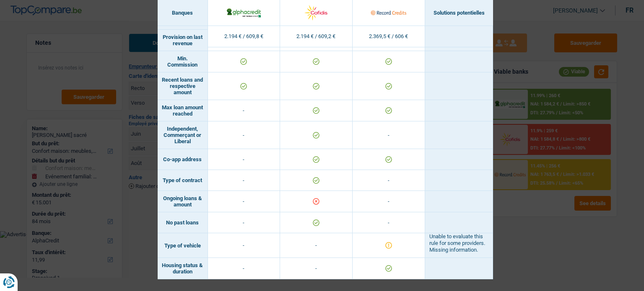  What do you see at coordinates (183, 110) in the screenshot?
I see `td: Max loan amount reached` at bounding box center [183, 110].